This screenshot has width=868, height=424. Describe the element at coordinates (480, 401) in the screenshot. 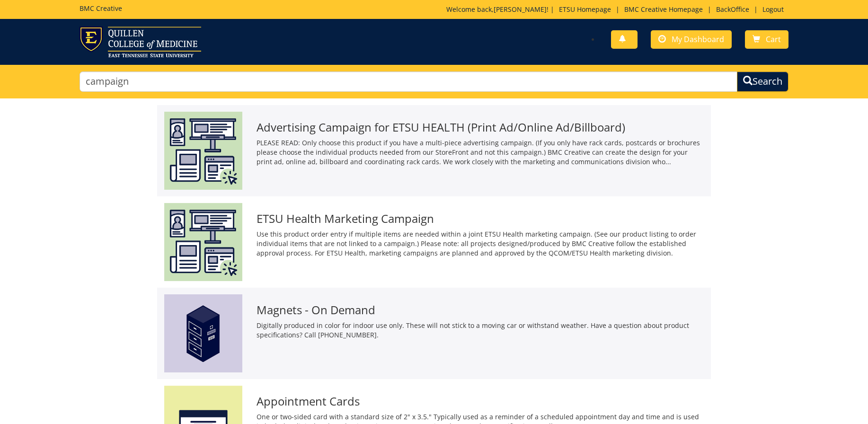

I see `h3: Appointment Cards` at that location.